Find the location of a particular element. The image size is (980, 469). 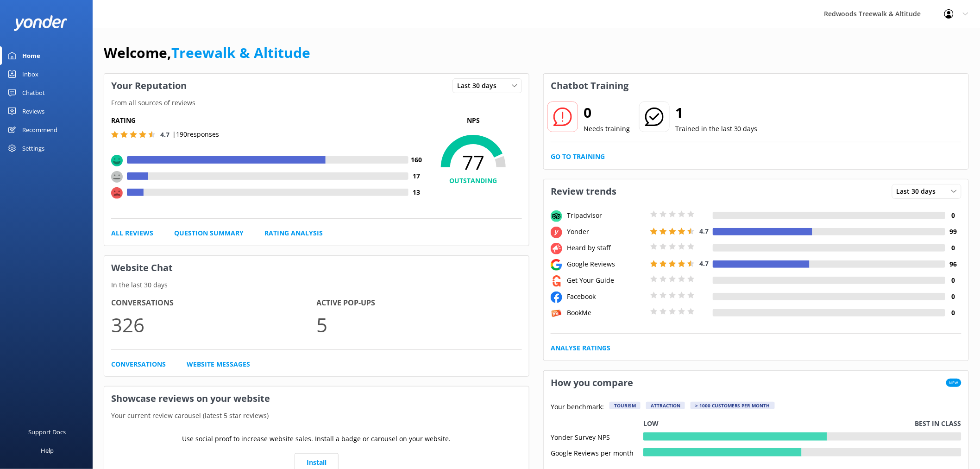

p: In the last 30 days is located at coordinates (317, 285).